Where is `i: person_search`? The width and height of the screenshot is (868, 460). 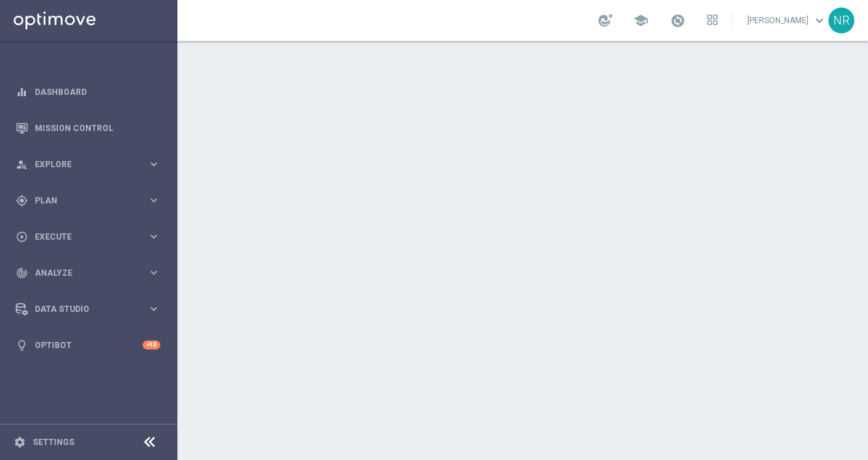 i: person_search is located at coordinates (22, 164).